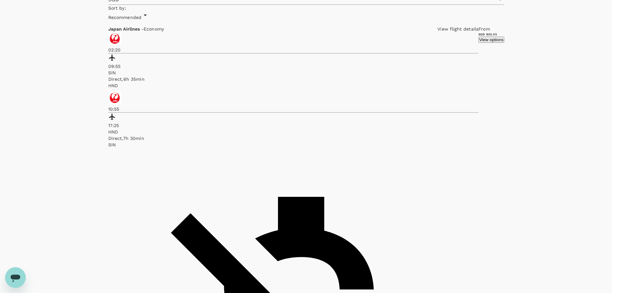 This screenshot has height=293, width=617. Describe the element at coordinates (125, 17) in the screenshot. I see `span: Recommended` at that location.